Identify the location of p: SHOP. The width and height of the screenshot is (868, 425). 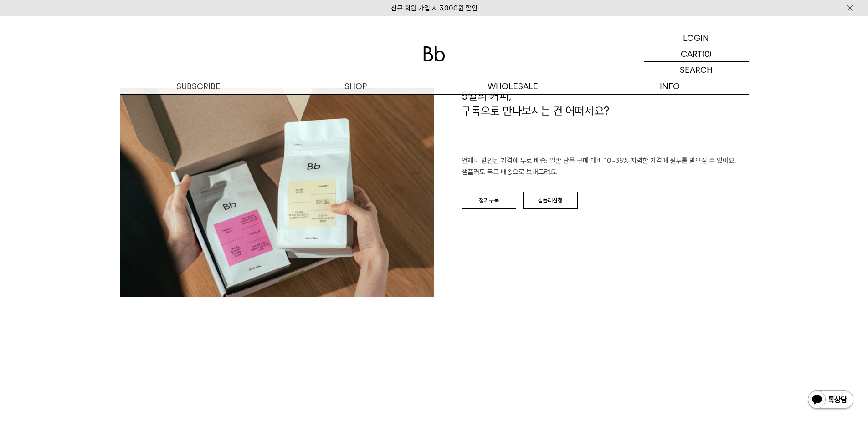
(355, 86).